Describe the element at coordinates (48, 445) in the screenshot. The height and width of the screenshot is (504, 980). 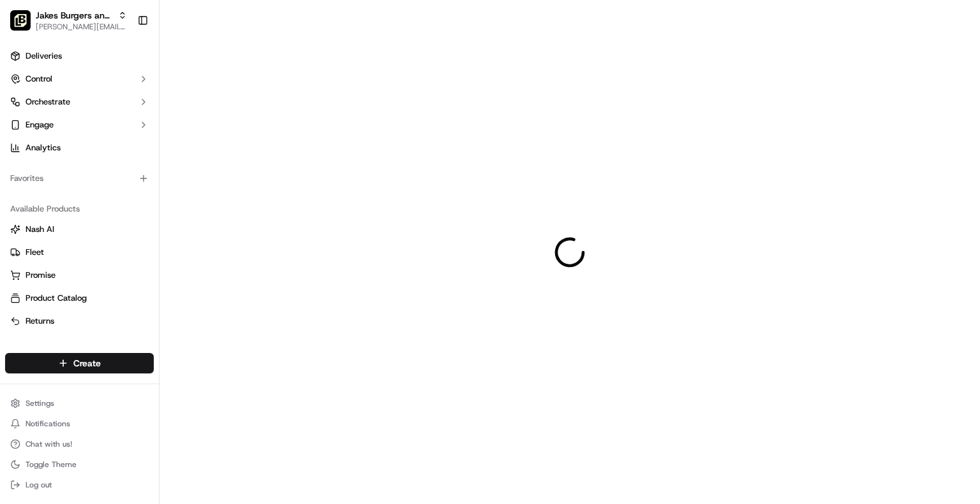
I see `span: Chat with us!` at that location.